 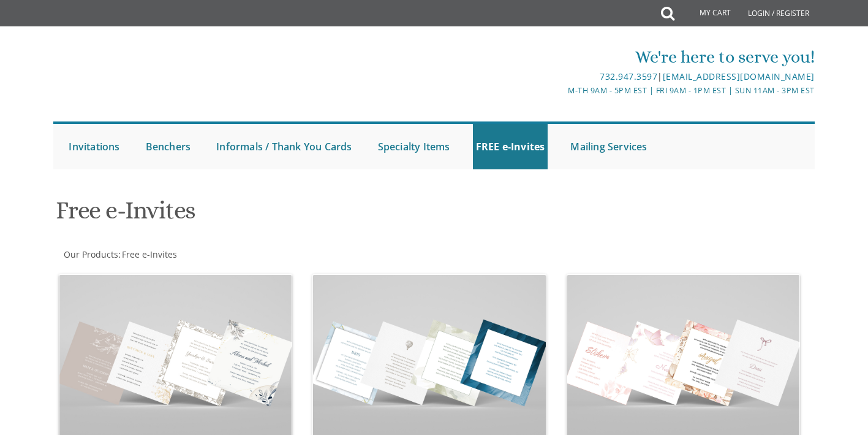 I want to click on a: Our Products, so click(x=90, y=254).